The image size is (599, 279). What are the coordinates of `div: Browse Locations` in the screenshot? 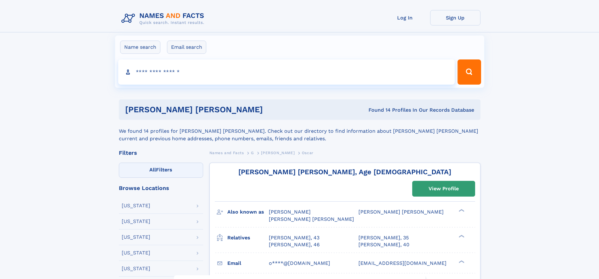 It's located at (161, 188).